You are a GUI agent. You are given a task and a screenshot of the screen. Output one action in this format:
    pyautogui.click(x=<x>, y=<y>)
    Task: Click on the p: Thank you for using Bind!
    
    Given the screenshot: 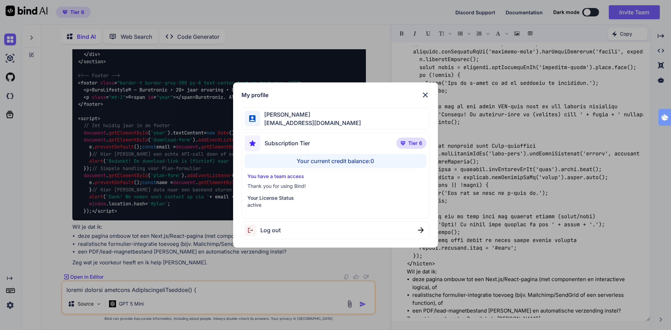 What is the action you would take?
    pyautogui.click(x=335, y=186)
    